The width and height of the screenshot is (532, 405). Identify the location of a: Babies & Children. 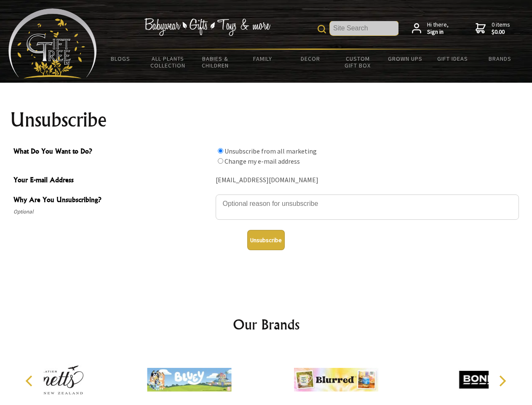
(215, 62).